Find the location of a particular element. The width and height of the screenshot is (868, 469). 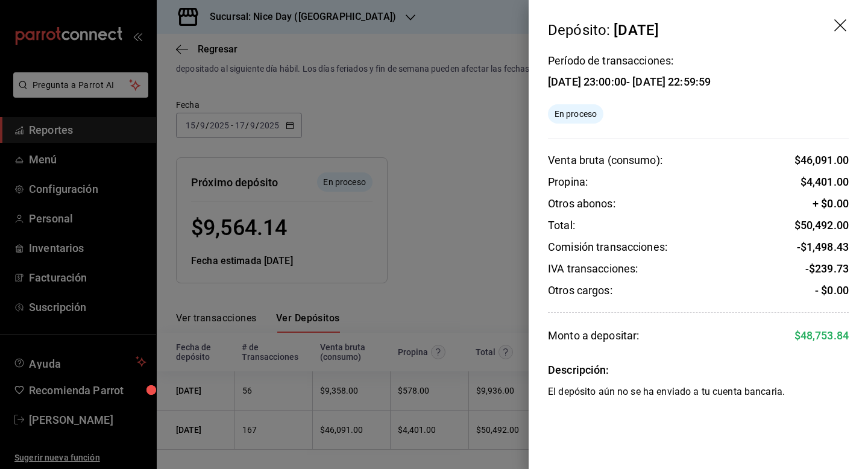

span: $ 48,753.84 is located at coordinates (821, 335).